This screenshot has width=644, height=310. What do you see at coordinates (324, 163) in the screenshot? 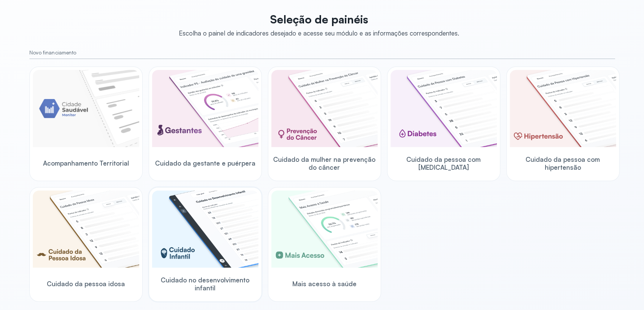
I see `span: Cuidado da mulher na prevenção do câncer` at bounding box center [324, 163].